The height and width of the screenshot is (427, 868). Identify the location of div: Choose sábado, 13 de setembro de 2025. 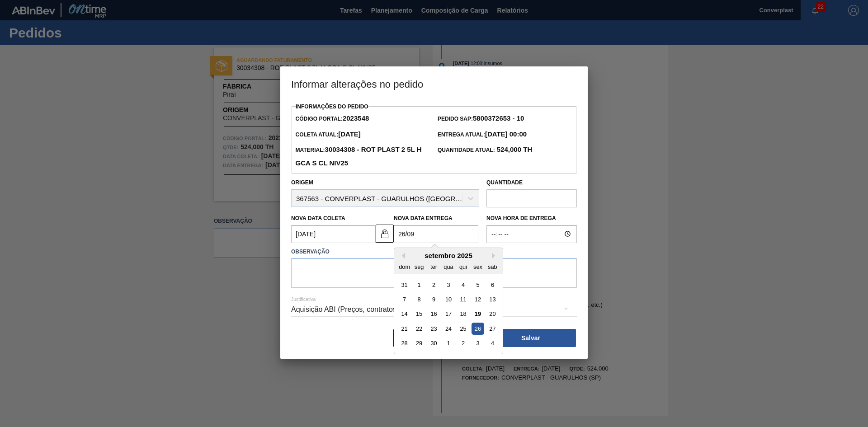
(492, 299).